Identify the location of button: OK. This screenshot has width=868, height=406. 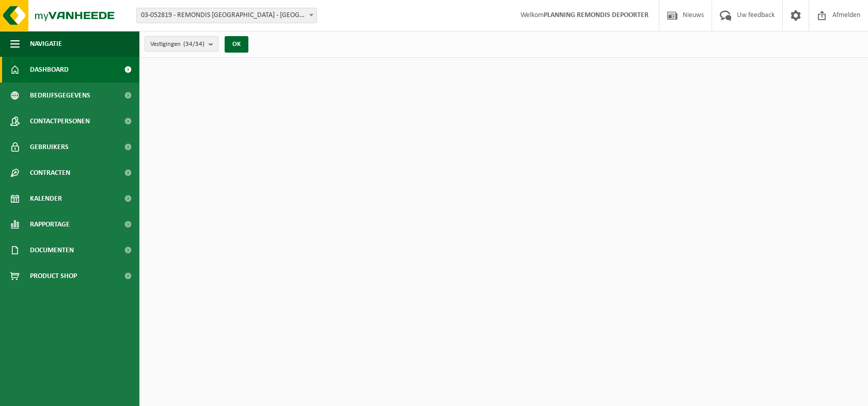
(237, 45).